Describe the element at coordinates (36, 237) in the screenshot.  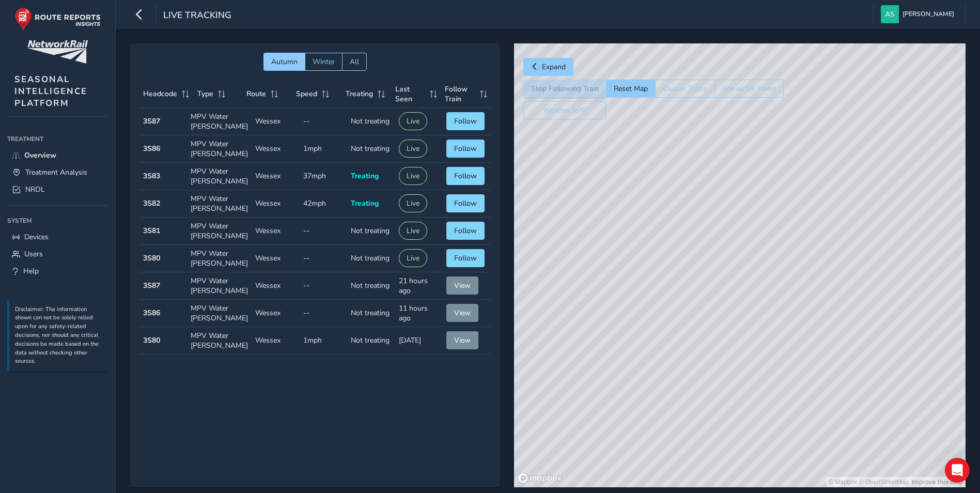
I see `span: Devices` at that location.